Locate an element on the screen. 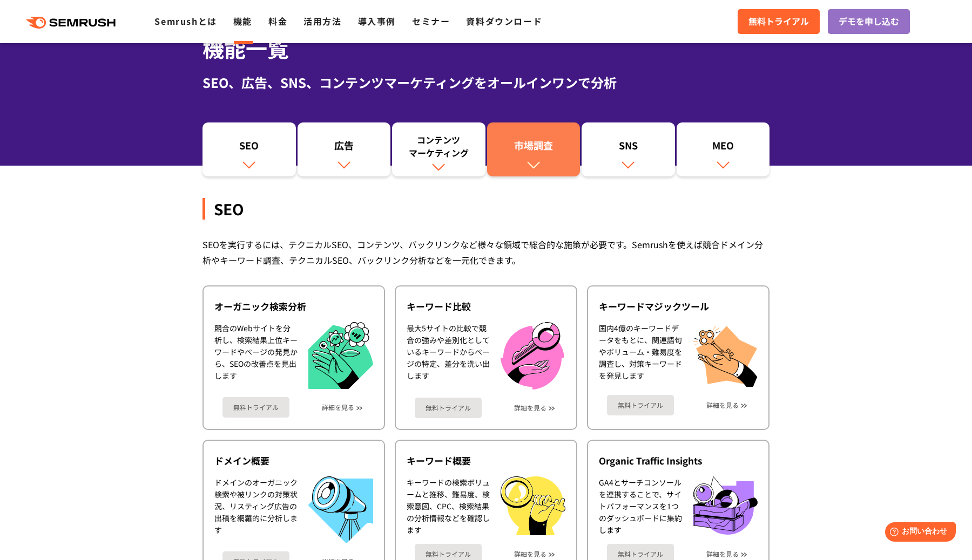 This screenshot has height=560, width=972. img: オーガニック検索分析 is located at coordinates (340, 356).